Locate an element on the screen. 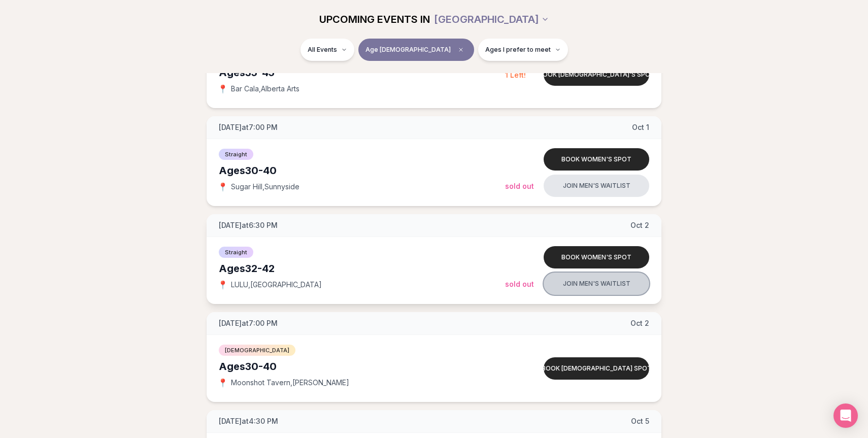  span: UPCOMING EVENTS IN is located at coordinates (375, 19).